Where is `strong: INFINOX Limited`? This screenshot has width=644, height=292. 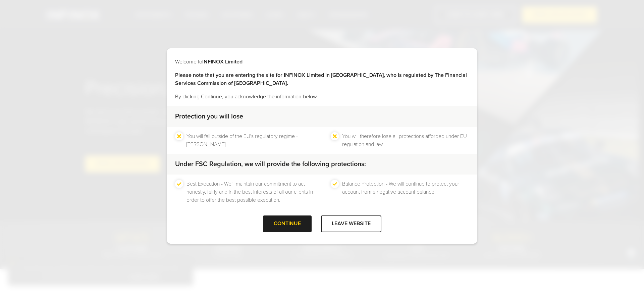 strong: INFINOX Limited is located at coordinates (223, 61).